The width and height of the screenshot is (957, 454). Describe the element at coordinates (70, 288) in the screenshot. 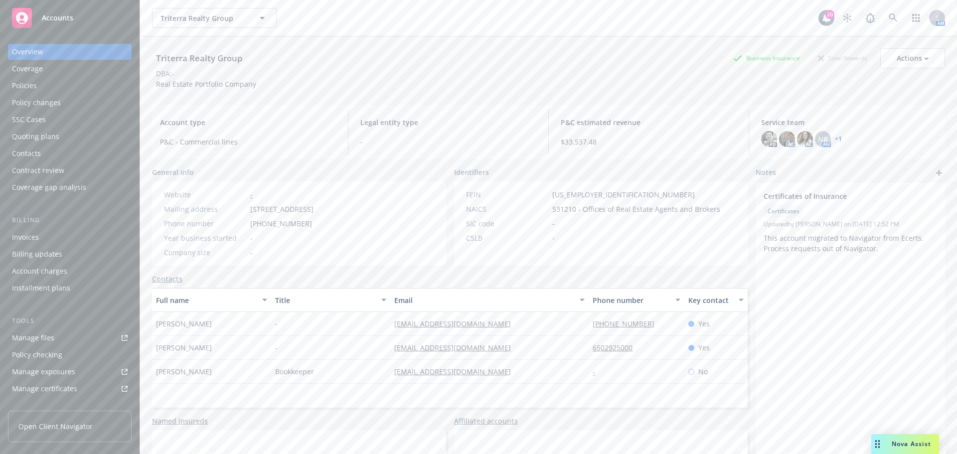

I see `a: Installment plans` at that location.